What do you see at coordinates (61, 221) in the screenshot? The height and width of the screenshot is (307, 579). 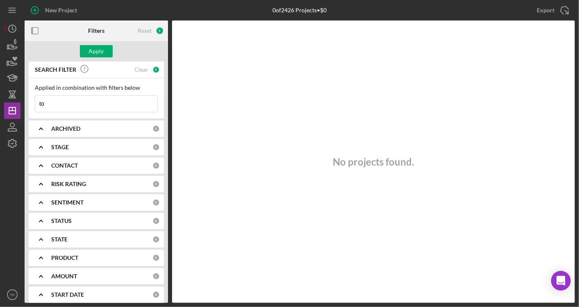 I see `b: STATUS` at bounding box center [61, 221].